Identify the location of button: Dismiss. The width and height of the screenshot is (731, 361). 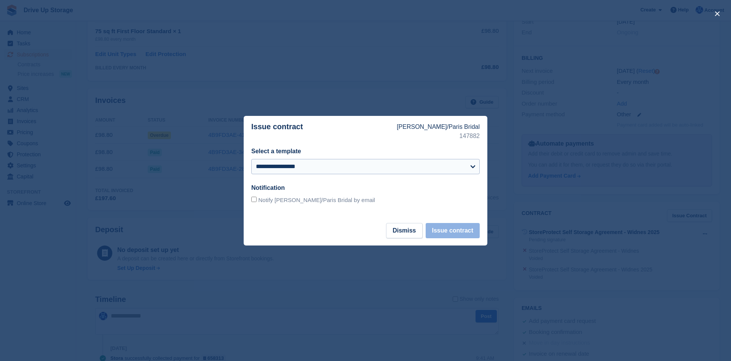
(404, 230).